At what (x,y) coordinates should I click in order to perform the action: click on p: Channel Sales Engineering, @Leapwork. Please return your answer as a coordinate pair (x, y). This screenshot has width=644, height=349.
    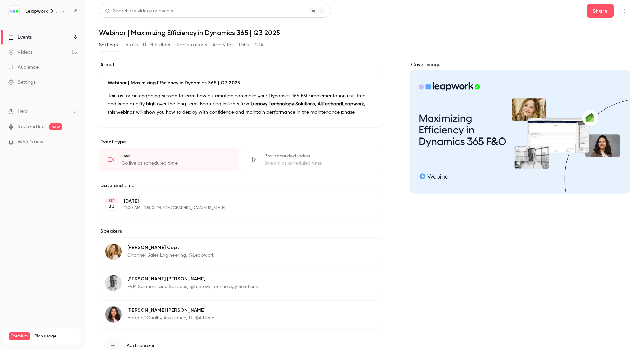
    Looking at the image, I should click on (170, 255).